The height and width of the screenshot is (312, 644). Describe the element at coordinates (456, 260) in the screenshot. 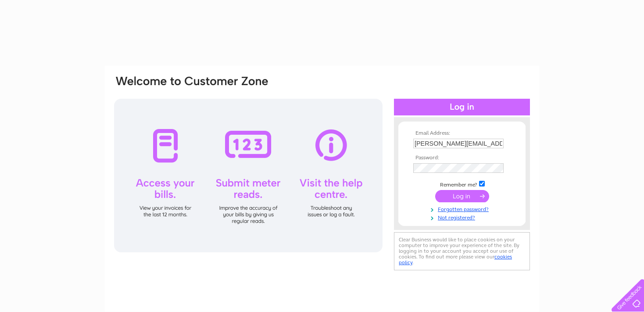

I see `a: cookies policy` at that location.